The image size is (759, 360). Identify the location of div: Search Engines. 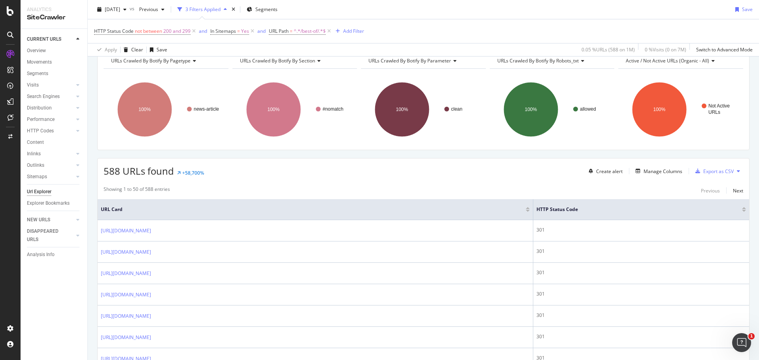
(43, 96).